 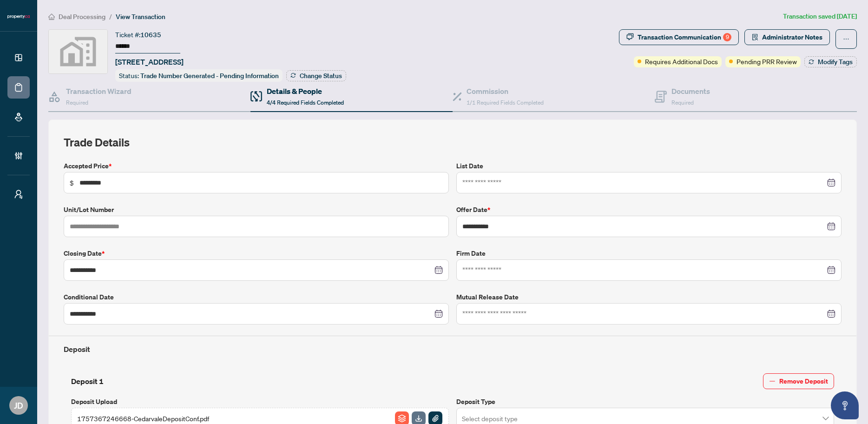 What do you see at coordinates (646, 402) in the screenshot?
I see `label: Deposit Type` at bounding box center [646, 402].